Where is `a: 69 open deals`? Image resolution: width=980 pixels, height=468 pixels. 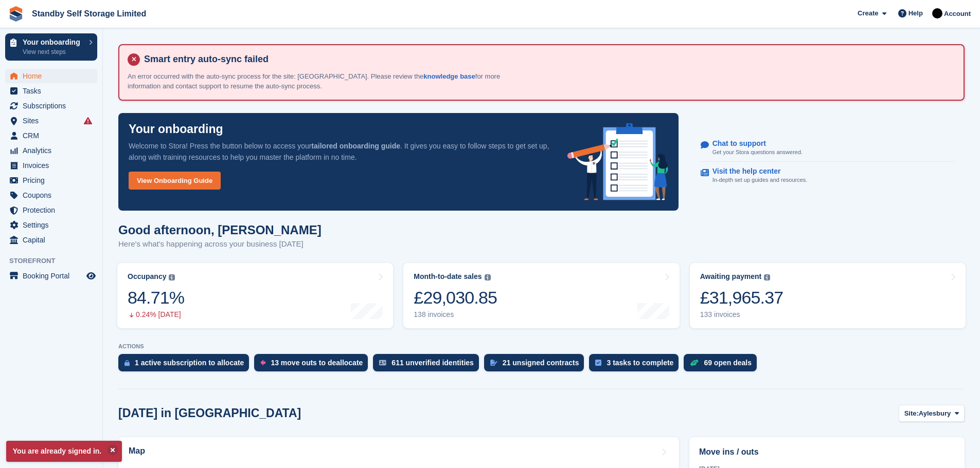
a: 69 open deals is located at coordinates (723, 365).